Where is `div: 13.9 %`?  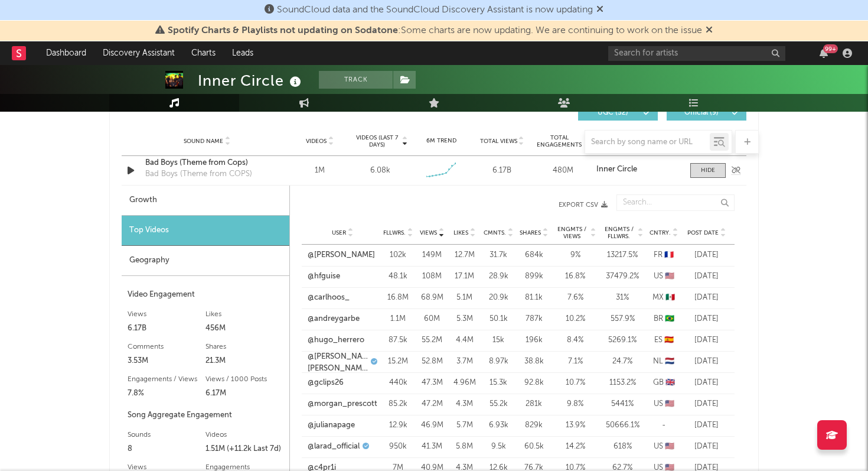 div: 13.9 % is located at coordinates (576, 426).